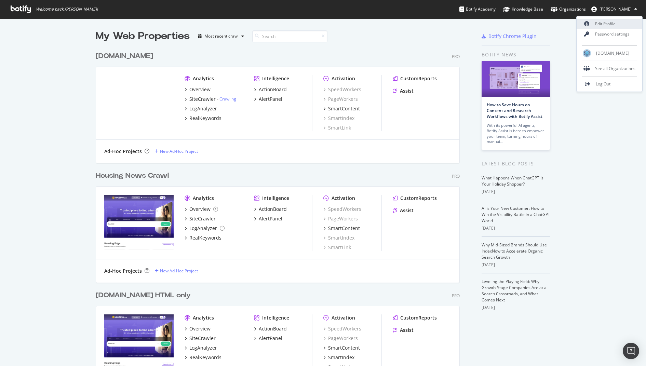  I want to click on a: SiteCrawler- Crawling, so click(210, 99).